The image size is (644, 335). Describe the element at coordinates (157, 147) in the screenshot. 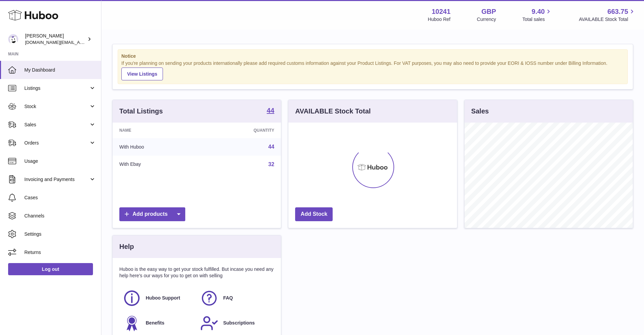

I see `td: With Huboo` at that location.